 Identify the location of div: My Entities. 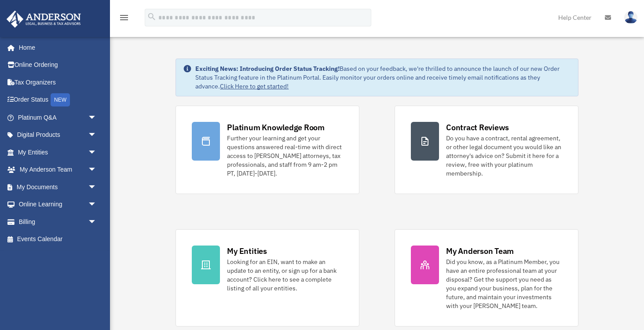
(247, 251).